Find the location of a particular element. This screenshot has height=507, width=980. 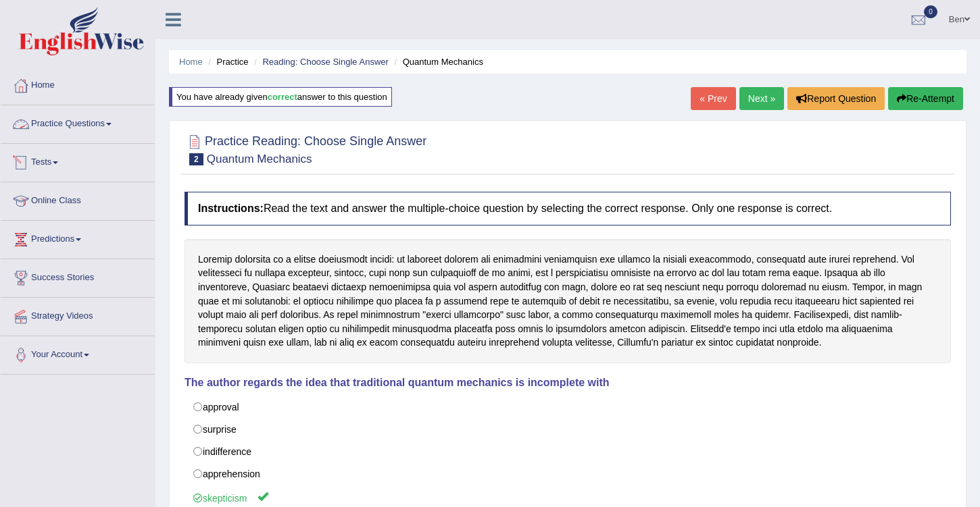

label: approval is located at coordinates (567, 407).